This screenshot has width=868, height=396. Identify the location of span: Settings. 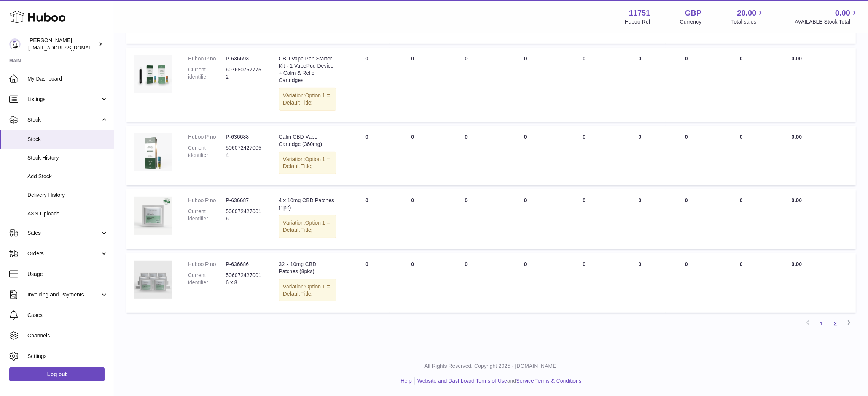
(68, 357).